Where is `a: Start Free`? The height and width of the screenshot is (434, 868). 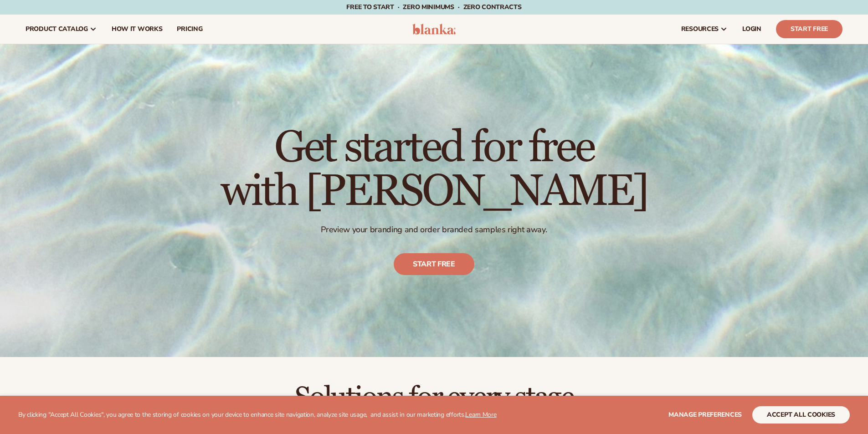
a: Start Free is located at coordinates (810, 29).